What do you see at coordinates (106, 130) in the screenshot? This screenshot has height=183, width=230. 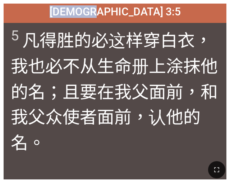 I see `wg2532: 我父众使者` at bounding box center [106, 130].